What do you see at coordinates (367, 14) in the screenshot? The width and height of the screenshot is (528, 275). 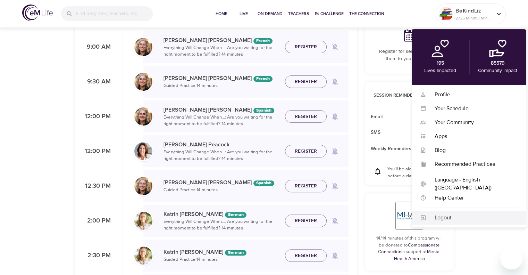 I see `span: The Connection` at bounding box center [367, 14].